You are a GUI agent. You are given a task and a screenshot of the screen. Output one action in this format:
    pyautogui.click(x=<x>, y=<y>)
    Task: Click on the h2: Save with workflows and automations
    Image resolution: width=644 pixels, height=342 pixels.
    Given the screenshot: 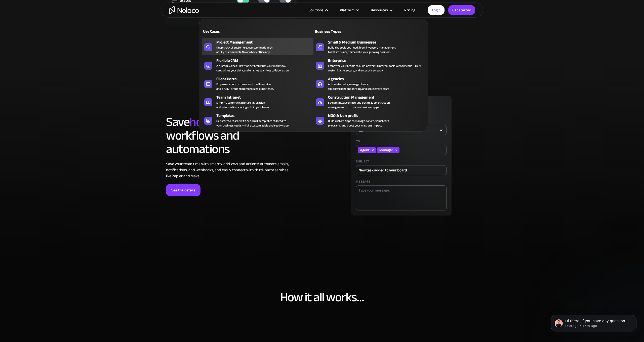 What is the action you would take?
    pyautogui.click(x=229, y=136)
    